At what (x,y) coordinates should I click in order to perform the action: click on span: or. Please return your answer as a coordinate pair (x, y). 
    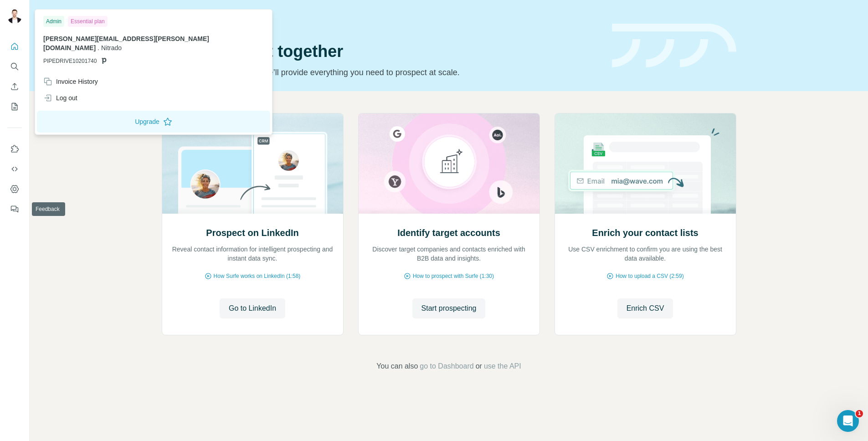
    Looking at the image, I should click on (479, 366).